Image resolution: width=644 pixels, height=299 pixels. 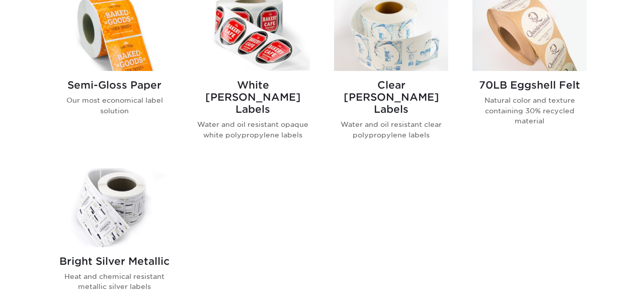 I want to click on h2: 70LB Eggshell Felt, so click(x=530, y=85).